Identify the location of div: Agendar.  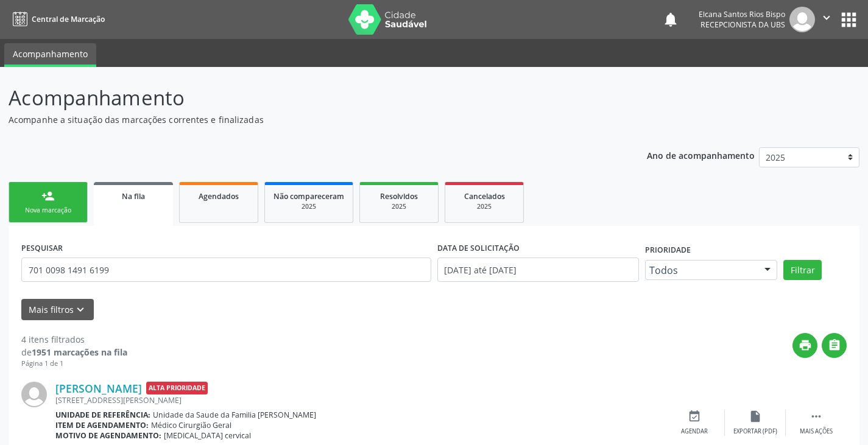
(694, 432).